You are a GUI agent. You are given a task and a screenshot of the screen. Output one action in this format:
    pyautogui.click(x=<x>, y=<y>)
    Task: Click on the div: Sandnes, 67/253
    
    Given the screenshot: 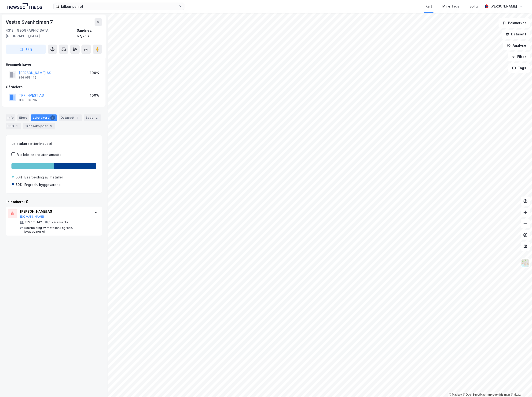 What is the action you would take?
    pyautogui.click(x=90, y=33)
    